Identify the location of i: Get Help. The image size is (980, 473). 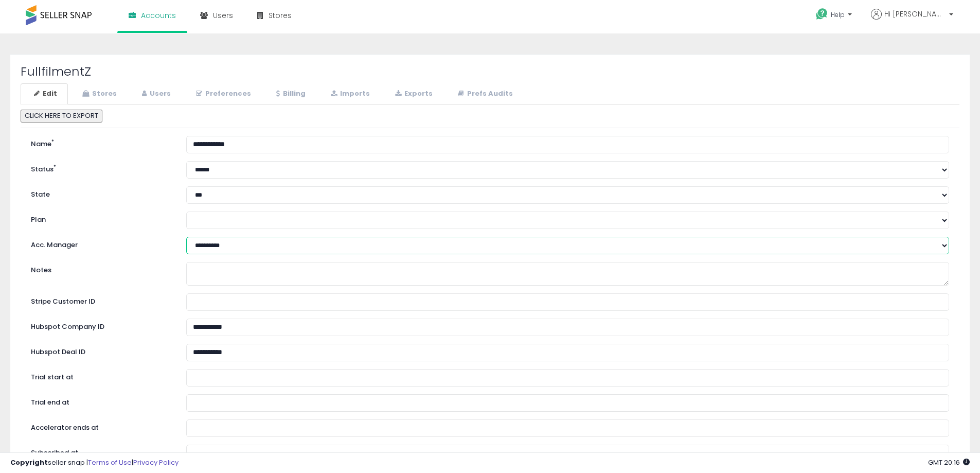
(822, 14).